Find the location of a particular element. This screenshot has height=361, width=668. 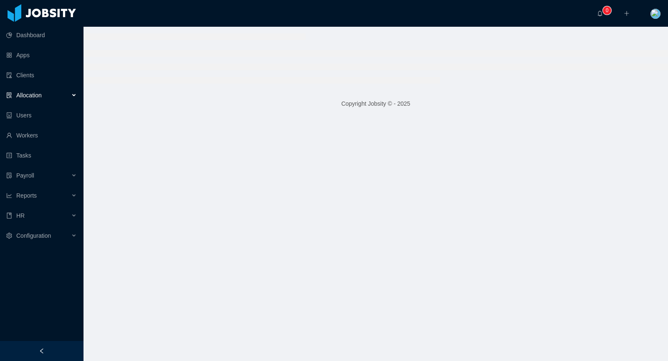

i: icon: setting is located at coordinates (9, 235).